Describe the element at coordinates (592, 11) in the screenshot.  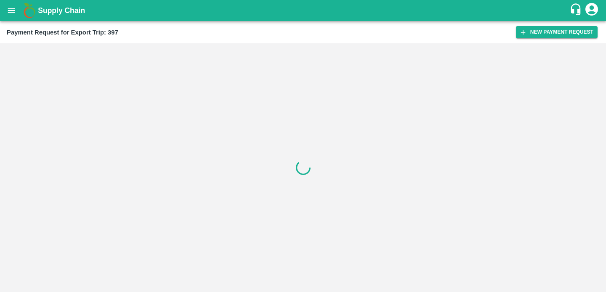
I see `div: account of current user` at that location.